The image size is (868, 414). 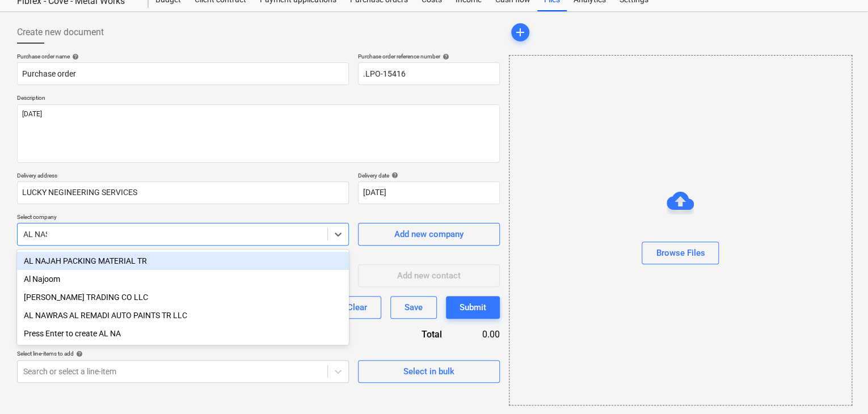 I want to click on input: Delivery address, so click(x=183, y=193).